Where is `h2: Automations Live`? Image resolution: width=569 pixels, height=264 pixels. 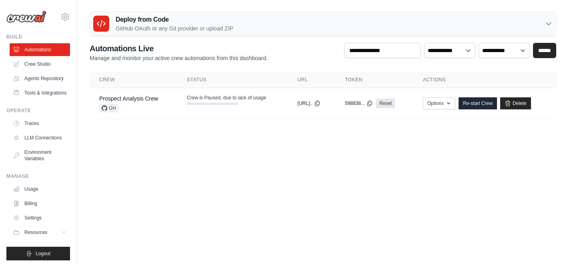
h2: Automations Live is located at coordinates (178, 48).